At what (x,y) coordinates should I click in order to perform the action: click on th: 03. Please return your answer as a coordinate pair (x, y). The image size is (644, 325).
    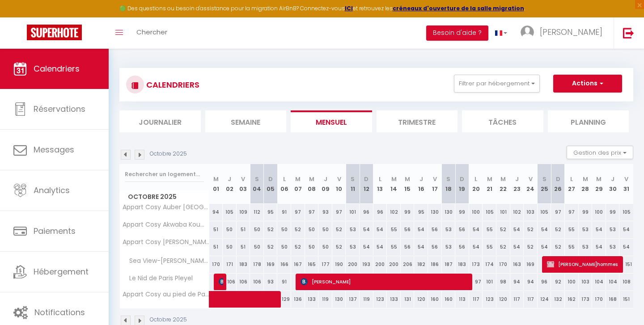
    Looking at the image, I should click on (243, 184).